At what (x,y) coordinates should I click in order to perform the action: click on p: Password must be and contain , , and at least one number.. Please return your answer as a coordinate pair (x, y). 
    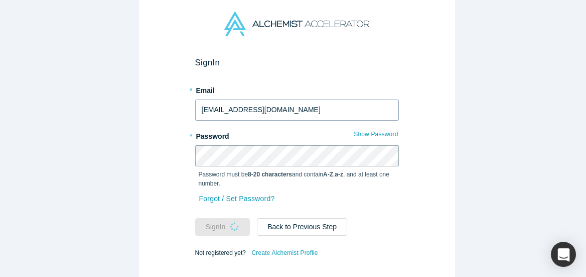
    Looking at the image, I should click on (297, 179).